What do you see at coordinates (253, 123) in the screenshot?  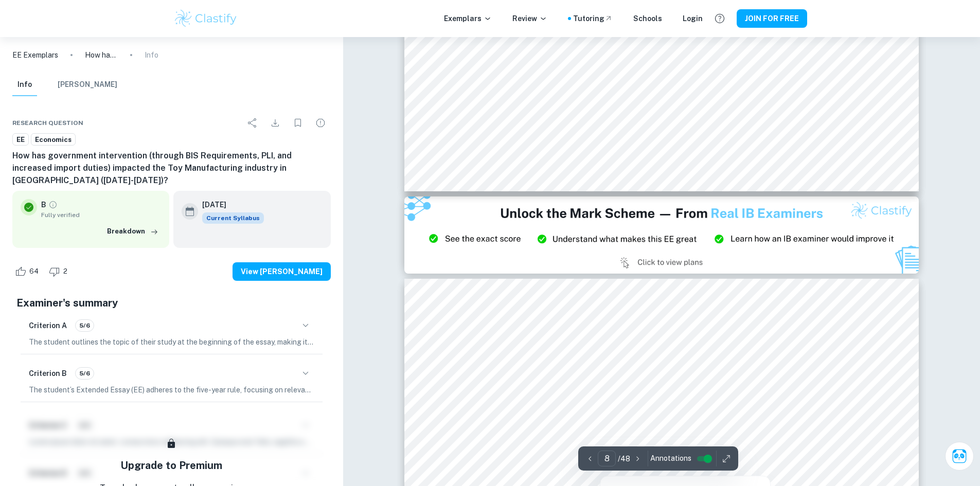 I see `div: Share` at bounding box center [253, 123].